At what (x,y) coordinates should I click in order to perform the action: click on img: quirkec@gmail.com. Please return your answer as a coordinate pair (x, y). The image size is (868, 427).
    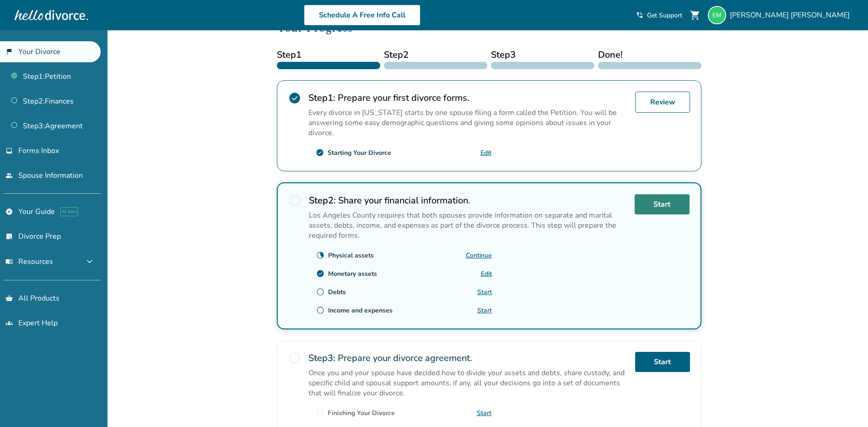
    Looking at the image, I should click on (717, 15).